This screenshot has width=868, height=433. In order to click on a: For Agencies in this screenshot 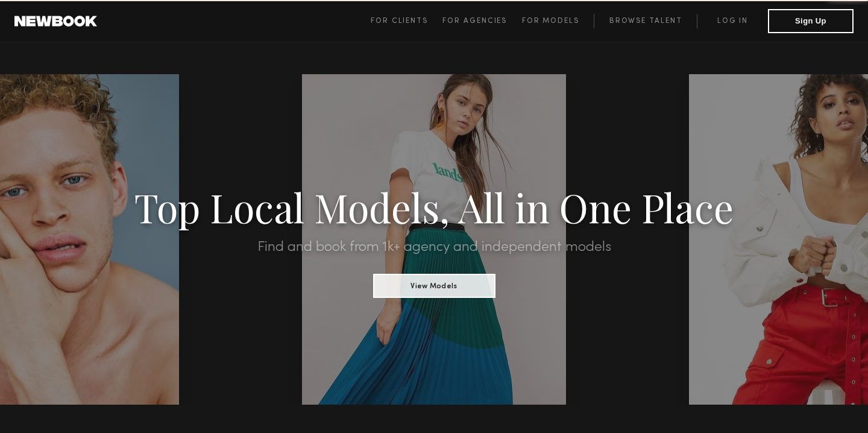, I will do `click(482, 21)`.